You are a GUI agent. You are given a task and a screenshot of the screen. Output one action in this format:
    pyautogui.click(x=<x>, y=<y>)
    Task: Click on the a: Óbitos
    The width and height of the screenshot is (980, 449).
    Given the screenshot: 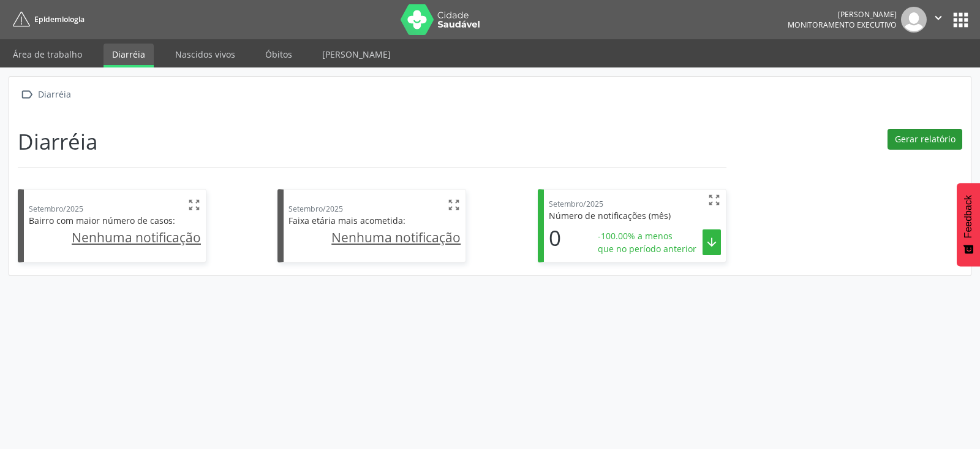 What is the action you would take?
    pyautogui.click(x=279, y=54)
    